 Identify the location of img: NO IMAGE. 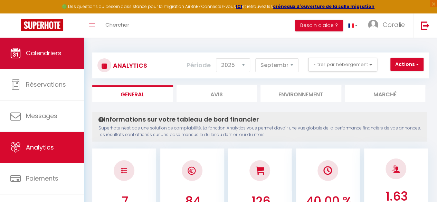
(124, 170).